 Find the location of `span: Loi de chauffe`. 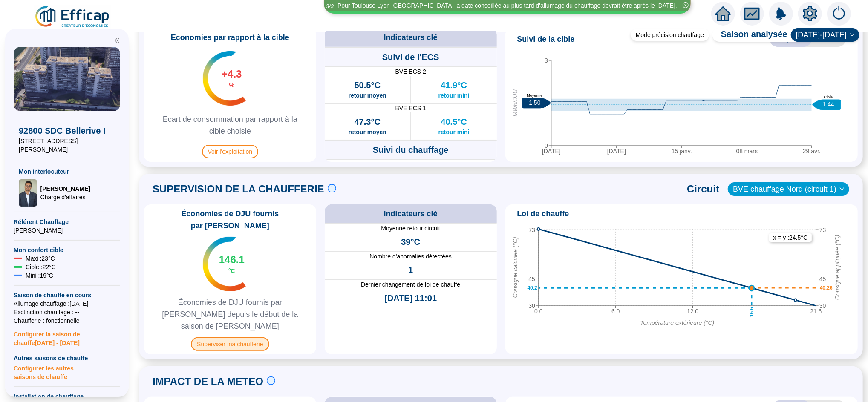

span: Loi de chauffe is located at coordinates (543, 214).